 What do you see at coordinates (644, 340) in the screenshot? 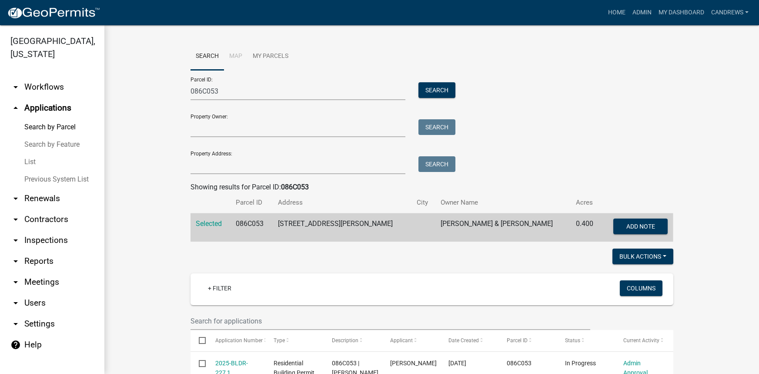
I see `datatable-header-cell: Current Activity` at bounding box center [644, 340].